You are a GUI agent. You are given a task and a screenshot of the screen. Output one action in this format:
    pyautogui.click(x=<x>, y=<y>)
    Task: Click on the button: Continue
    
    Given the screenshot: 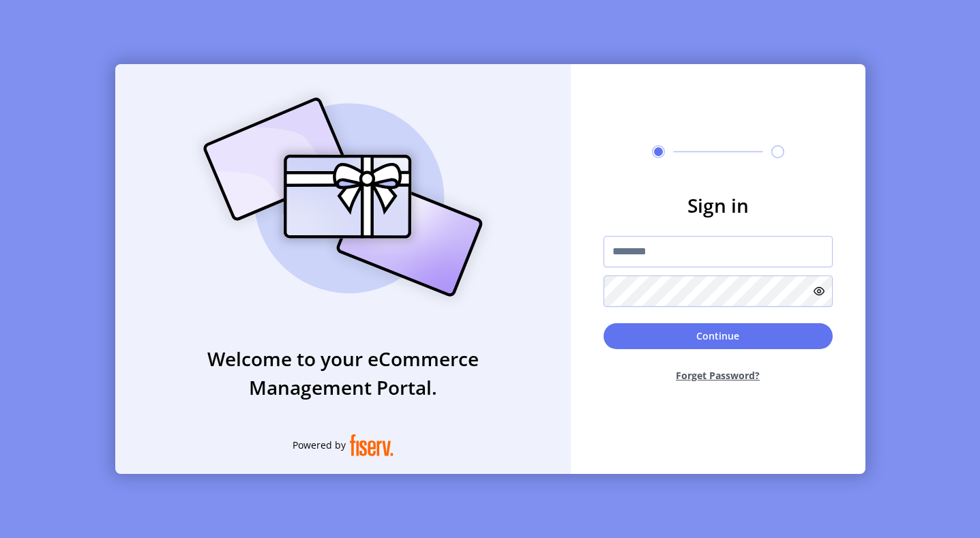 What is the action you would take?
    pyautogui.click(x=718, y=336)
    